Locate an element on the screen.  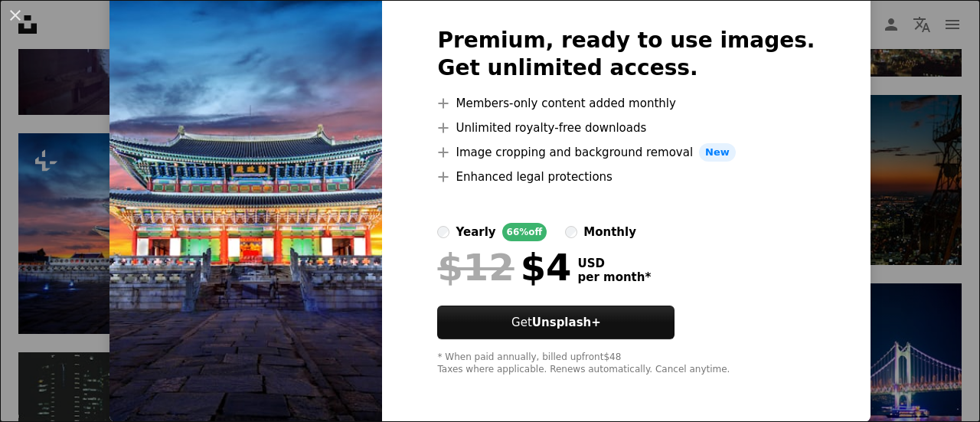
div: * When paid annually, billed upfront $48 Taxes where applicable. Renews automatically. Cancel any... is located at coordinates (626, 364).